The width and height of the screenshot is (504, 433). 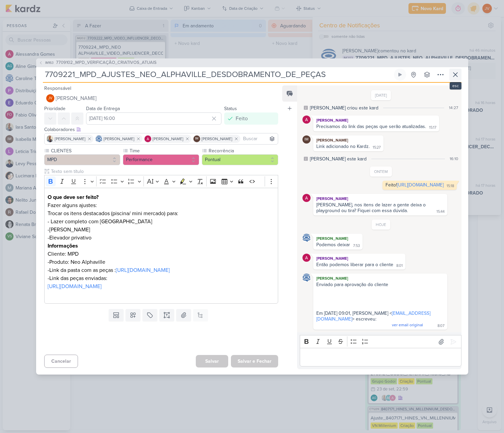 What do you see at coordinates (73, 197) in the screenshot?
I see `strong: O que deve ser feito?` at bounding box center [73, 197].